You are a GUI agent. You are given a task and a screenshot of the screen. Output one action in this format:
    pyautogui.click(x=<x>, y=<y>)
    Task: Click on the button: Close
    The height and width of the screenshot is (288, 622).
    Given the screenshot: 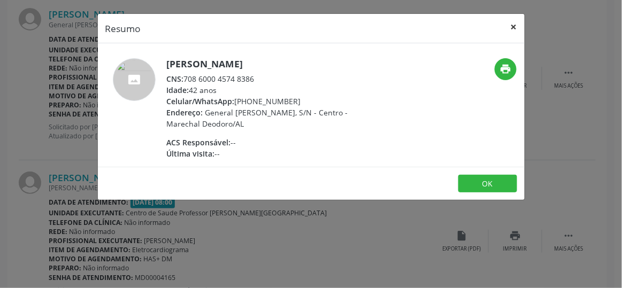 What is the action you would take?
    pyautogui.click(x=514, y=27)
    